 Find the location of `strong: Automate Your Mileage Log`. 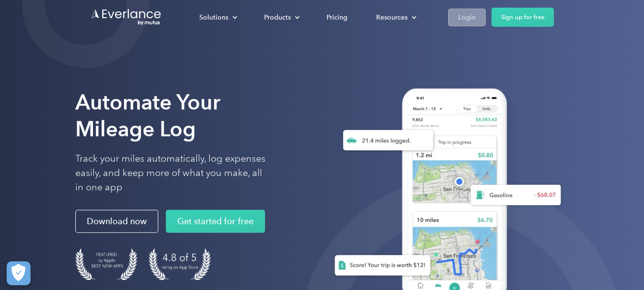

strong: Automate Your Mileage Log is located at coordinates (148, 115).